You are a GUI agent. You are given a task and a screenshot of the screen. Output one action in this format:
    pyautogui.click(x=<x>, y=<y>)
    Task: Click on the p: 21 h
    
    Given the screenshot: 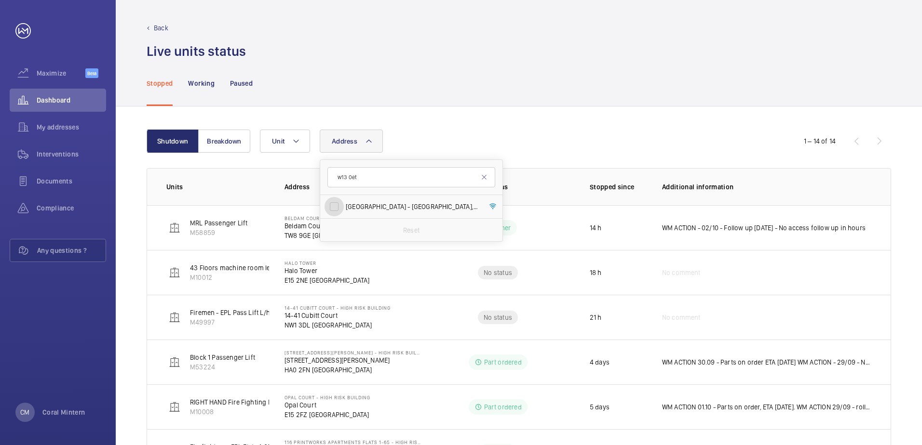 What is the action you would take?
    pyautogui.click(x=595, y=318)
    